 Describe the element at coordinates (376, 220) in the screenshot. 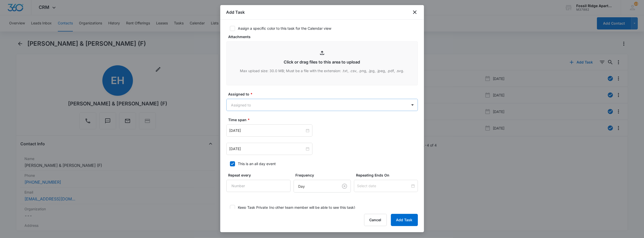

I see `button: Cancel` at that location.